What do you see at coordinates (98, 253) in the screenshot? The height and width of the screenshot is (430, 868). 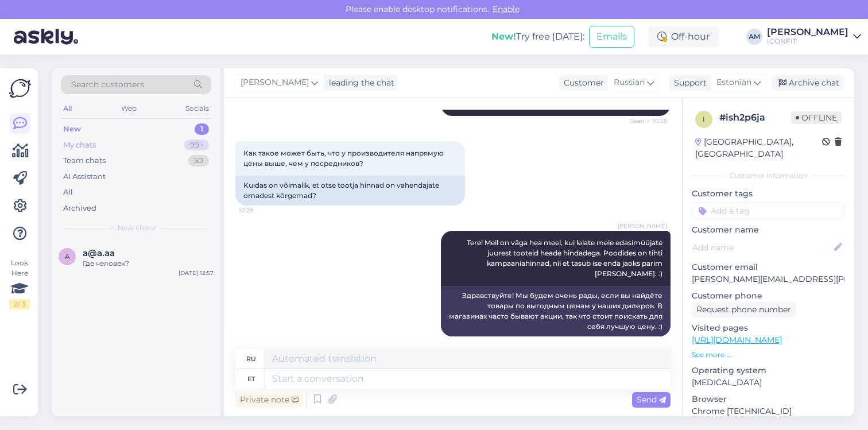 I see `span: a@a.aa` at bounding box center [98, 253].